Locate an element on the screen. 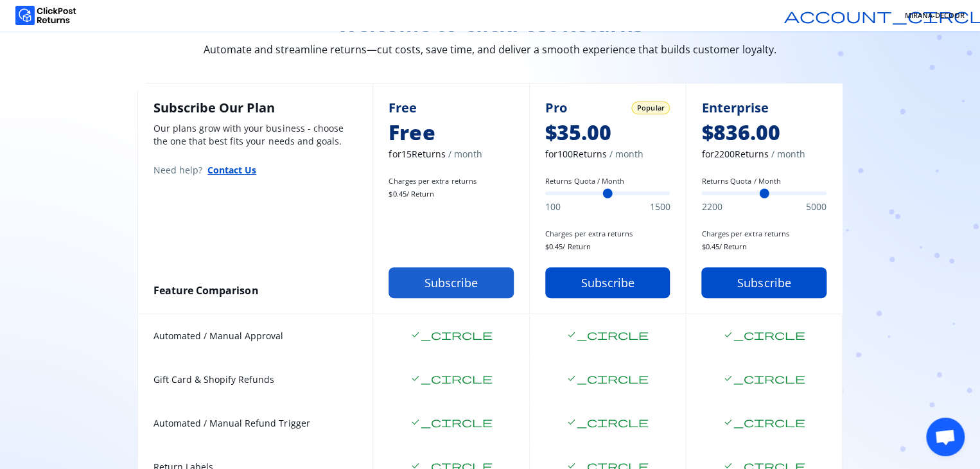  span: Enterprise is located at coordinates (734, 108).